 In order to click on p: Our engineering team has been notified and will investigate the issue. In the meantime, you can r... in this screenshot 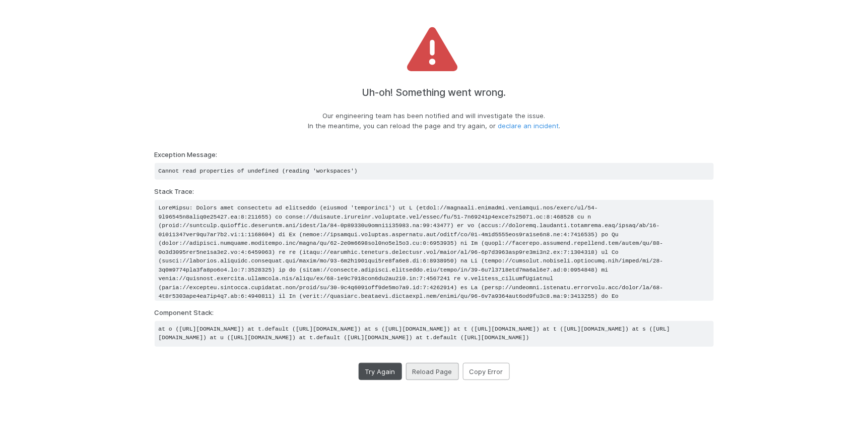, I will do `click(434, 120)`.